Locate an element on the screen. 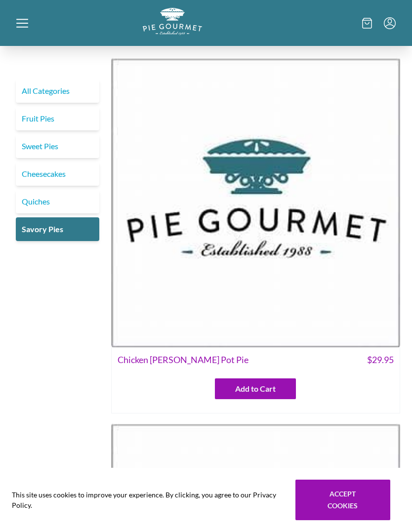  a: Quiches is located at coordinates (57, 202).